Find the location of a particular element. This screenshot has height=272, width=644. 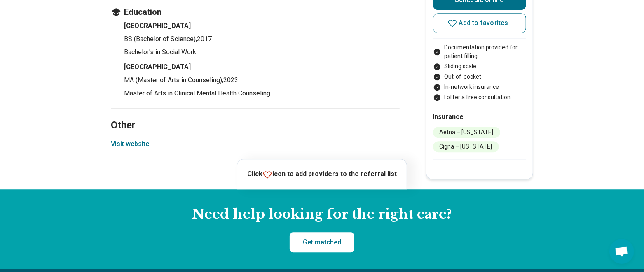

p: BS (Bachelor of Science) , 2017 is located at coordinates (262, 39).